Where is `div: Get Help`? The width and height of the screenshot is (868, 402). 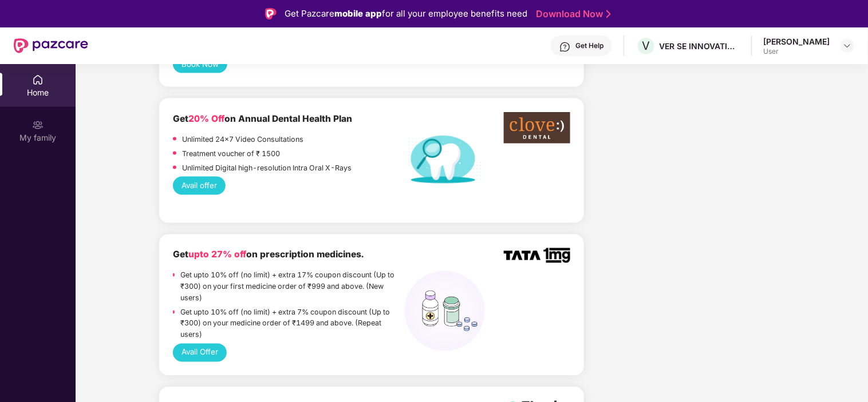
div: Get Help is located at coordinates (589, 46).